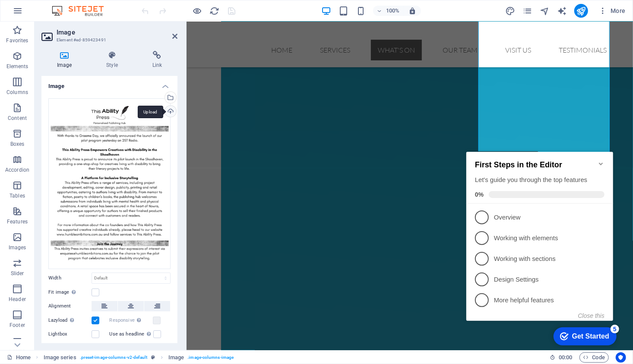 This screenshot has width=633, height=364. I want to click on span: 0%, so click(19, 55).